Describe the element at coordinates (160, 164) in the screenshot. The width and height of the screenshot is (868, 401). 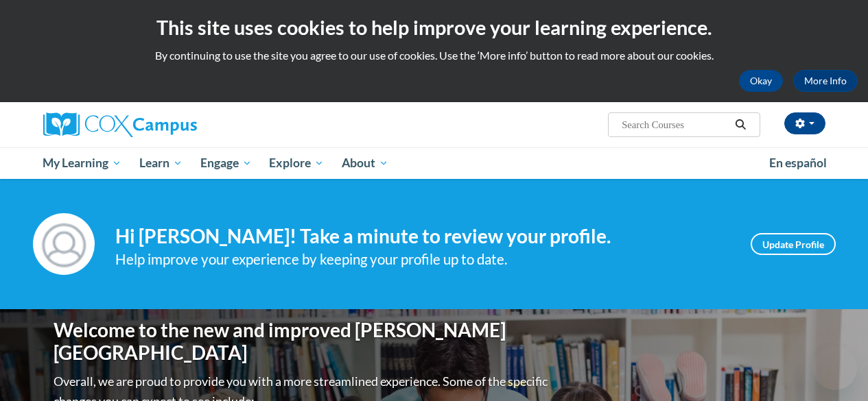
I see `a: Learn` at that location.